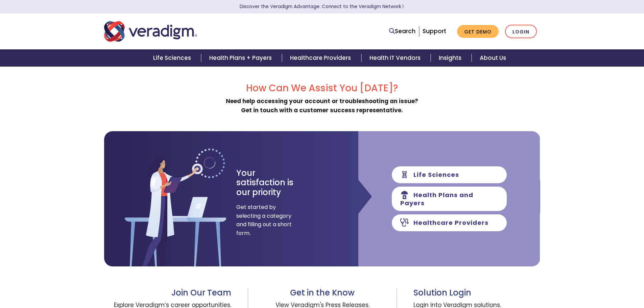  What do you see at coordinates (242, 58) in the screenshot?
I see `a: Health Plans + Payers` at bounding box center [242, 58].